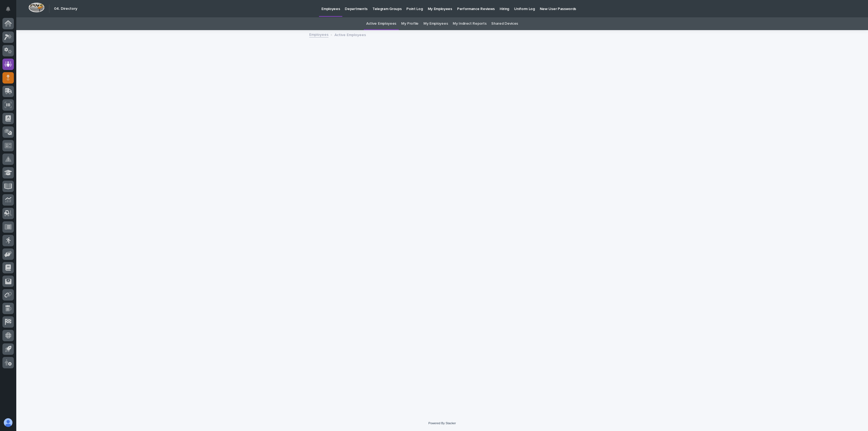 This screenshot has height=431, width=868. What do you see at coordinates (66, 9) in the screenshot?
I see `h2: 04. Directory` at bounding box center [66, 9].